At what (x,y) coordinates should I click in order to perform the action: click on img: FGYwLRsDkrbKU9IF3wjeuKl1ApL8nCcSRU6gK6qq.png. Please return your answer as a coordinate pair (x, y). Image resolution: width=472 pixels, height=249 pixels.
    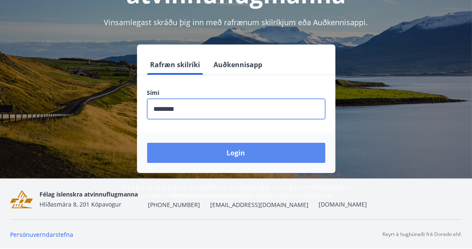
    Looking at the image, I should click on (21, 199).